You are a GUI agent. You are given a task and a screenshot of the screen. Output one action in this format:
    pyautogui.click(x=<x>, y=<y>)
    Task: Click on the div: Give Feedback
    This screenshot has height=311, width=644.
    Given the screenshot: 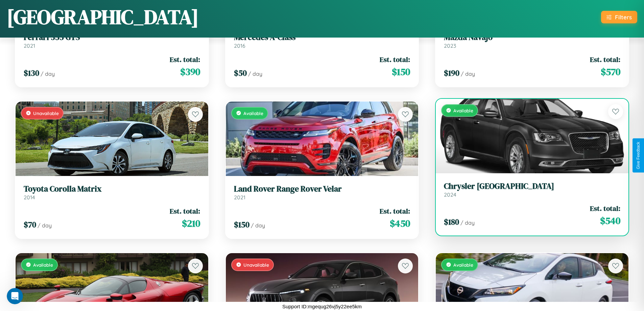 What is the action you would take?
    pyautogui.click(x=638, y=156)
    